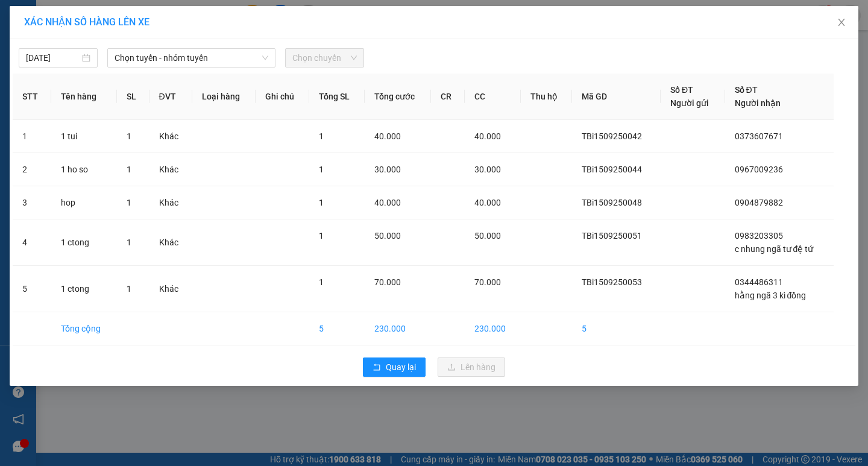 This screenshot has height=466, width=868. I want to click on span: TBi1509250051, so click(611, 235).